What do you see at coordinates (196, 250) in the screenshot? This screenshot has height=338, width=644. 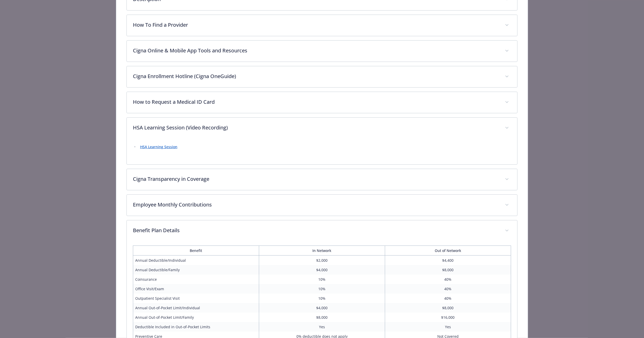 I see `th: Benefit` at bounding box center [196, 250].